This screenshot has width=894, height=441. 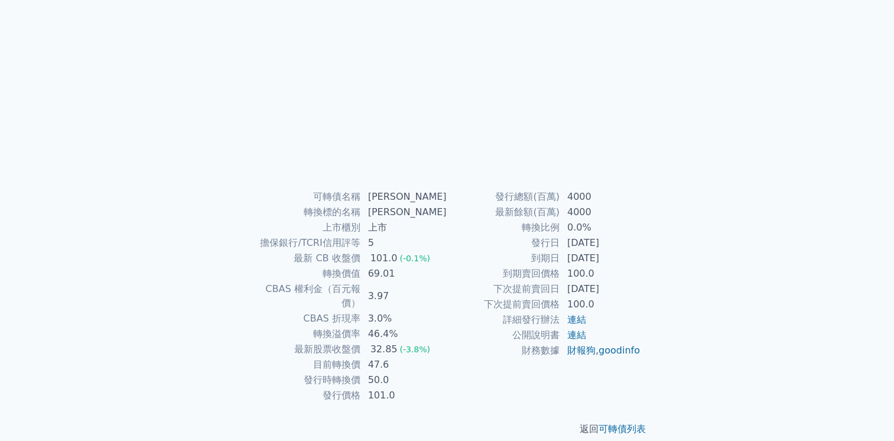 I want to click on td: 5, so click(x=404, y=243).